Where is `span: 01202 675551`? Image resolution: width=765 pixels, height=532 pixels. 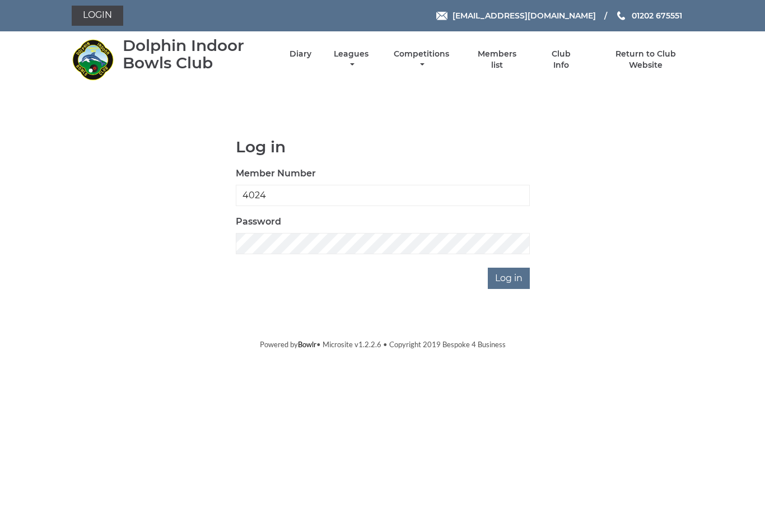 span: 01202 675551 is located at coordinates (657, 15).